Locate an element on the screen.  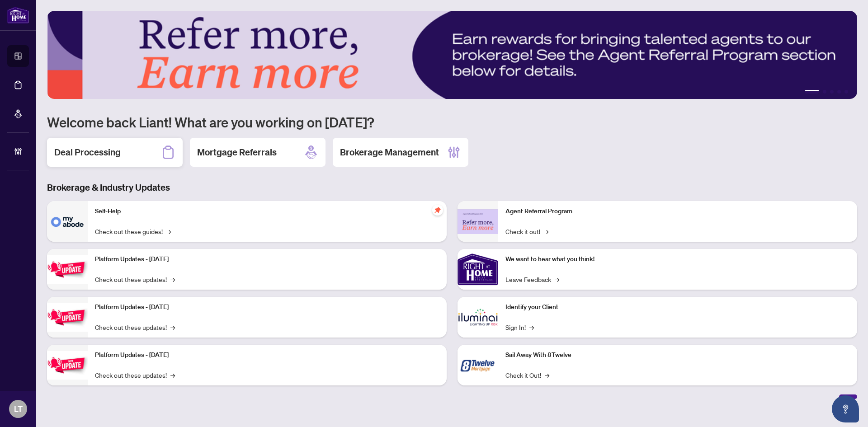
h2: Brokerage Management is located at coordinates (389, 152).